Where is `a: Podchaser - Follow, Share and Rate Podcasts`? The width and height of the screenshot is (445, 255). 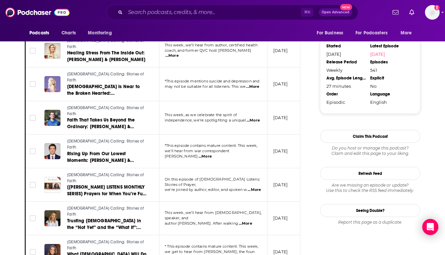 a: Podchaser - Follow, Share and Rate Podcasts is located at coordinates (37, 12).